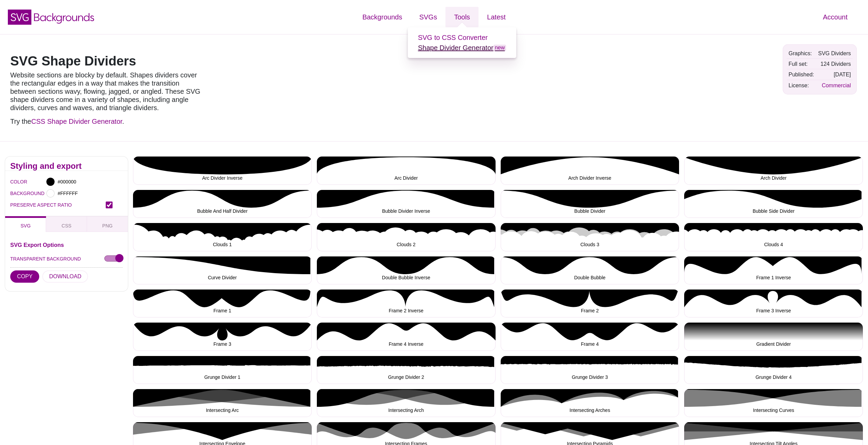  What do you see at coordinates (223, 336) in the screenshot?
I see `button: Frame 3` at bounding box center [223, 336].